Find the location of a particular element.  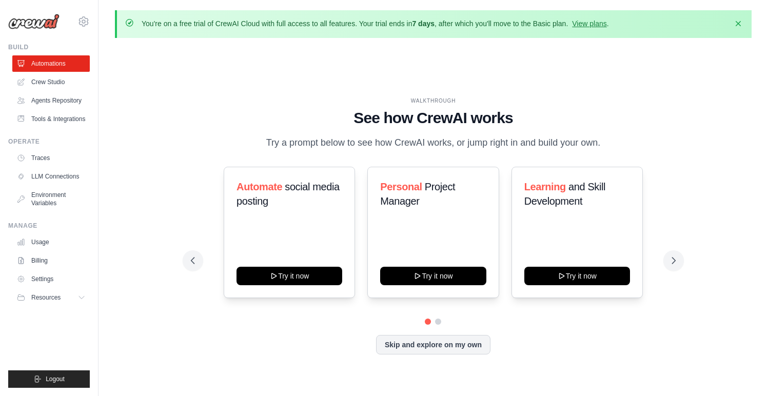

p: You're on a free trial of CrewAI Cloud with full access to all features. Your trial ends in , aft... is located at coordinates (375, 24).